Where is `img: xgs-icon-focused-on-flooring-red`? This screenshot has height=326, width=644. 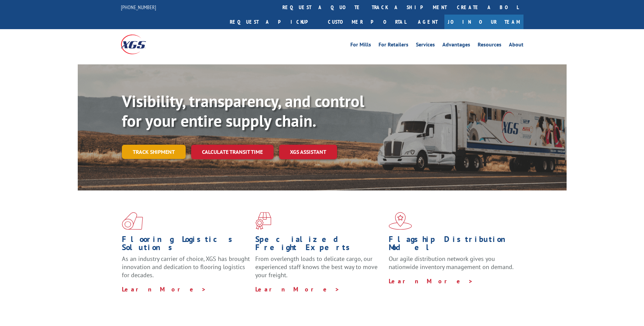 img: xgs-icon-focused-on-flooring-red is located at coordinates (263, 221).